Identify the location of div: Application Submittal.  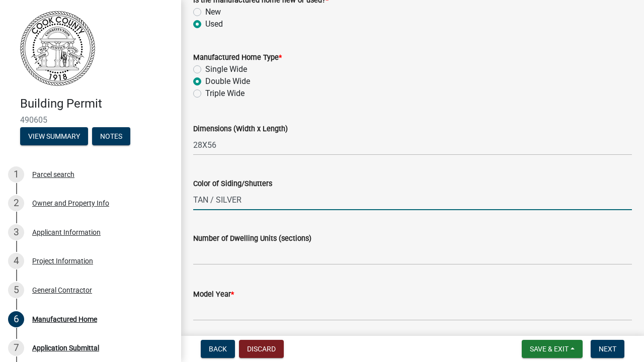
(66, 348).